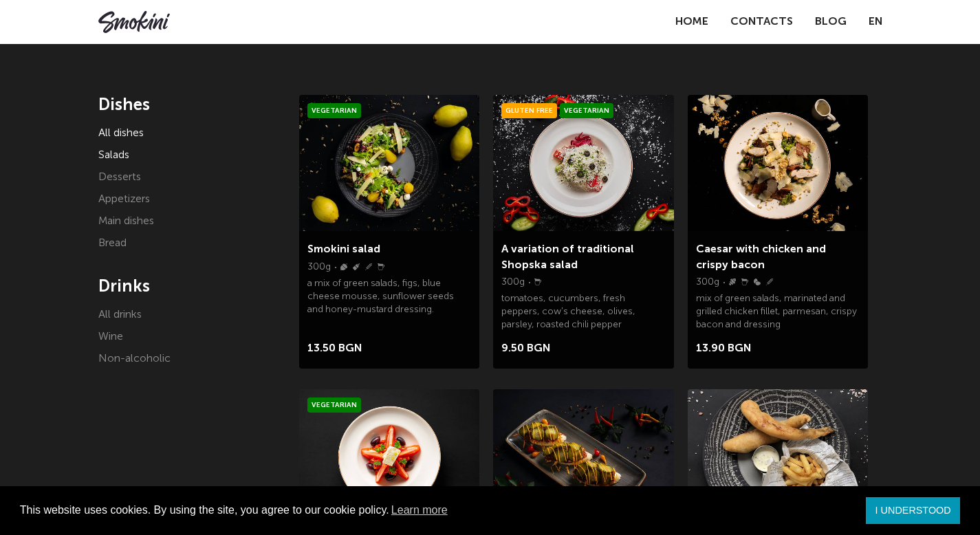 The width and height of the screenshot is (980, 535). I want to click on font: Dishes, so click(124, 105).